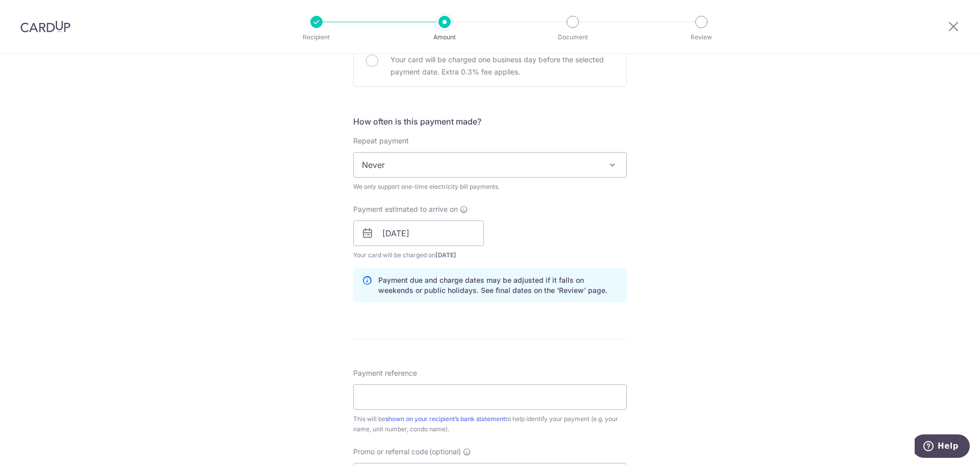  What do you see at coordinates (445, 37) in the screenshot?
I see `p: Amount` at bounding box center [445, 37].